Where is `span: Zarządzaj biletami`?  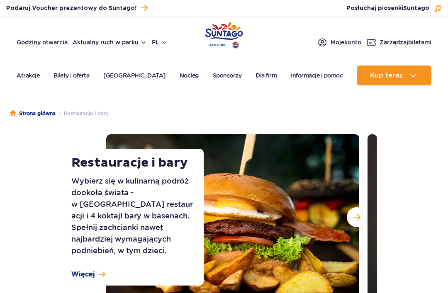
span: Zarządzaj biletami is located at coordinates (405, 42).